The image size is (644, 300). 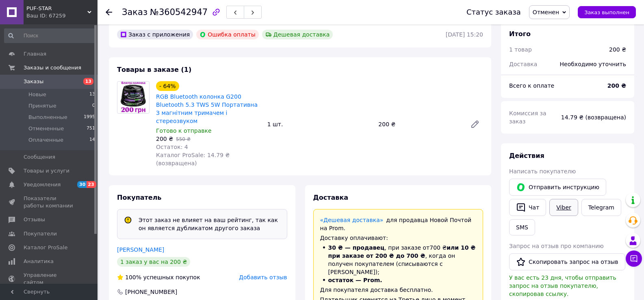 What do you see at coordinates (53, 68) in the screenshot?
I see `span: Заказы и сообщения` at bounding box center [53, 68].